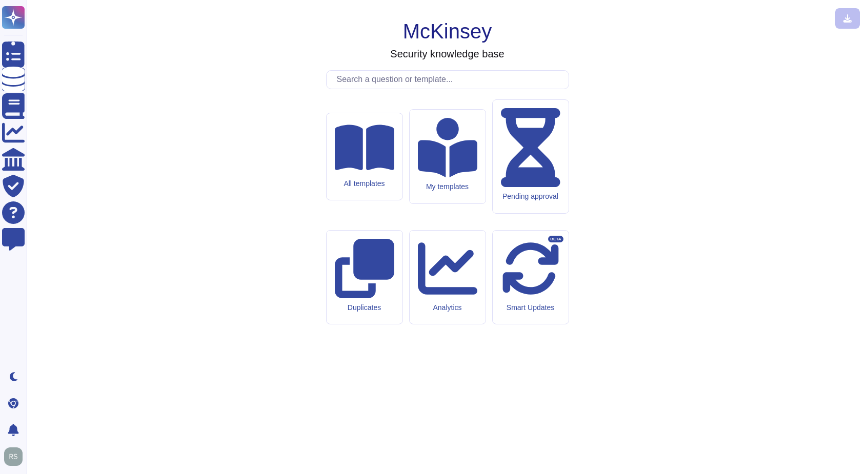 This screenshot has width=868, height=474. Describe the element at coordinates (364, 184) in the screenshot. I see `div: All templates` at that location.